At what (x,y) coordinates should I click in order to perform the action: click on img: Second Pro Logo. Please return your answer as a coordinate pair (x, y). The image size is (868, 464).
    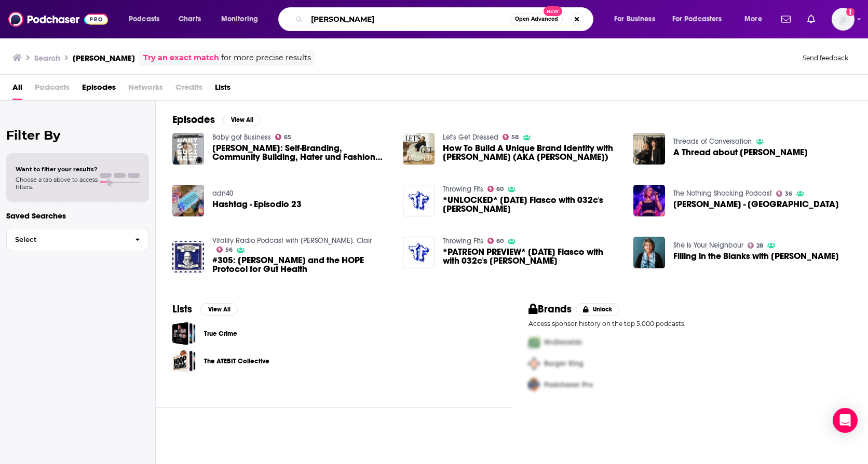
    Looking at the image, I should click on (534, 363).